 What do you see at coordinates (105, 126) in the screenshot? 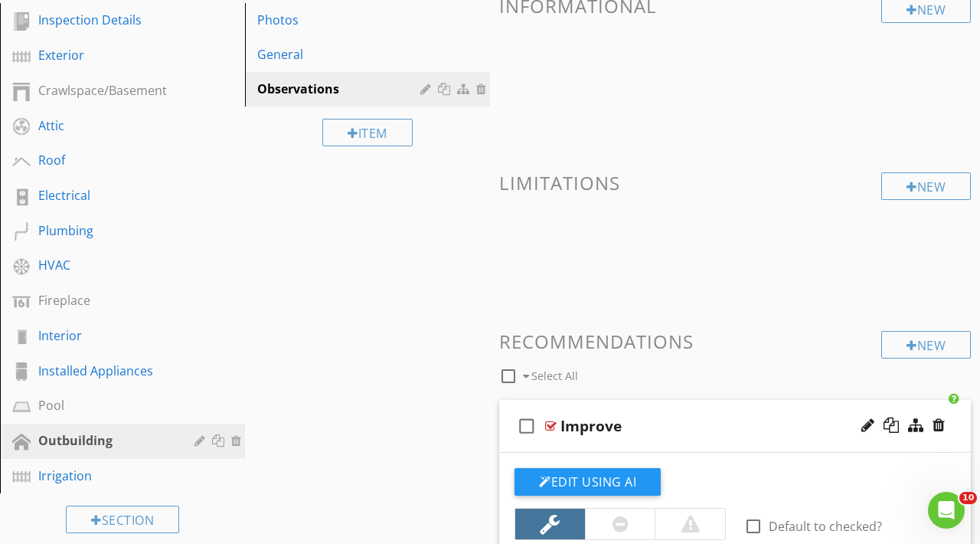
I see `div: Attic` at bounding box center [105, 126].